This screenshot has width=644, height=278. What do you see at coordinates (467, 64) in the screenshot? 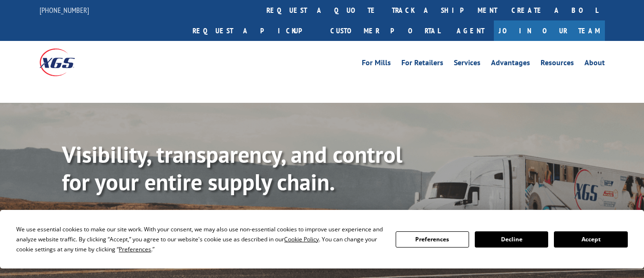
I see `a: Services` at bounding box center [467, 64].